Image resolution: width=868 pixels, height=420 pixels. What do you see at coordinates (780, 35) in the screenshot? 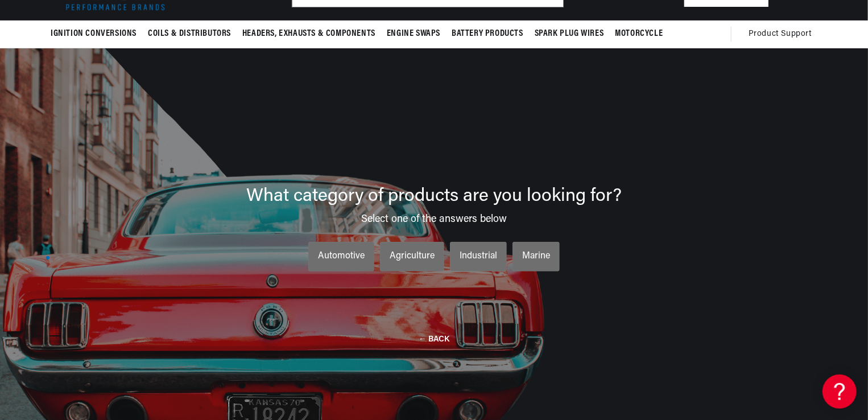
I see `span: Product Support` at bounding box center [780, 35].